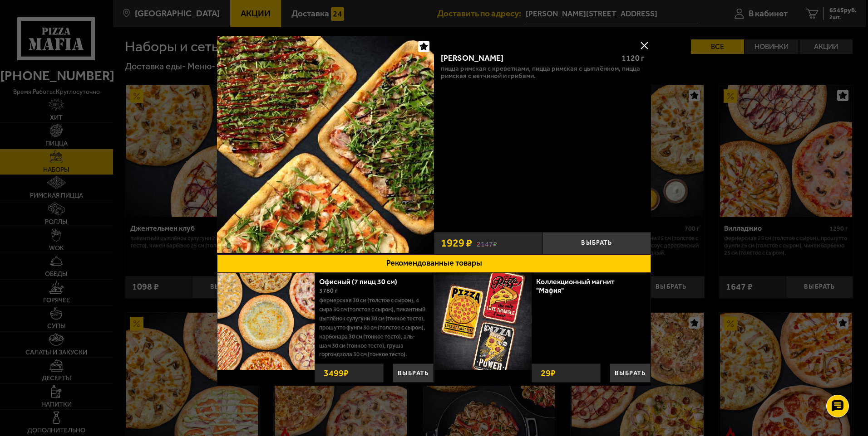  What do you see at coordinates (456, 244) in the screenshot?
I see `span: 1929 ₽` at bounding box center [456, 244].